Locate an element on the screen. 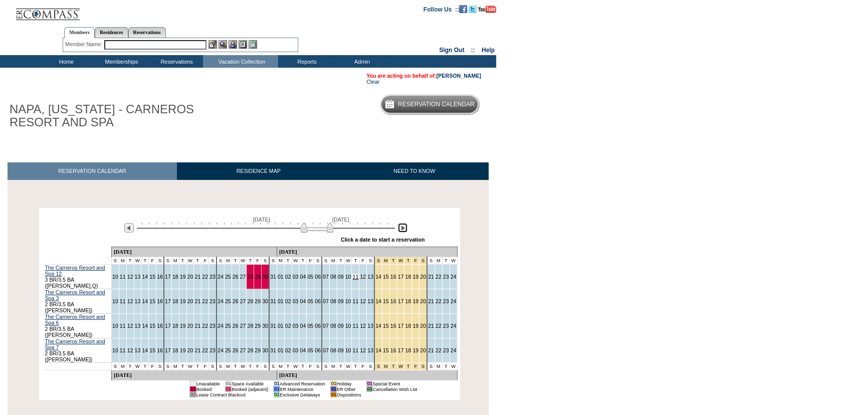 This screenshot has width=868, height=415. a: 31 is located at coordinates (273, 276).